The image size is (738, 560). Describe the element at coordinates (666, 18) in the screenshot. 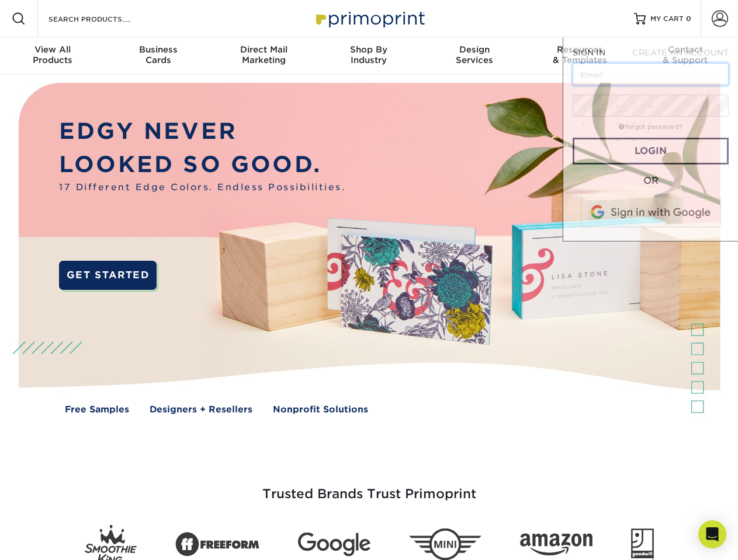

I see `span: MY CART` at that location.